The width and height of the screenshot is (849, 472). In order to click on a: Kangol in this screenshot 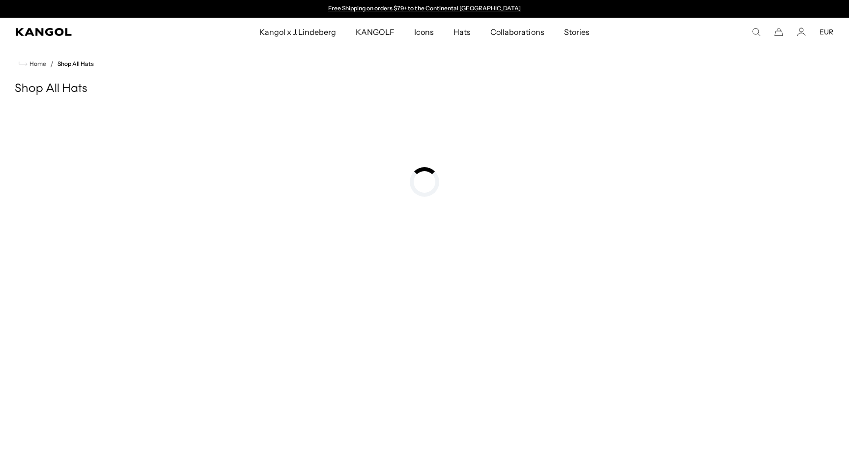, I will do `click(93, 32)`.